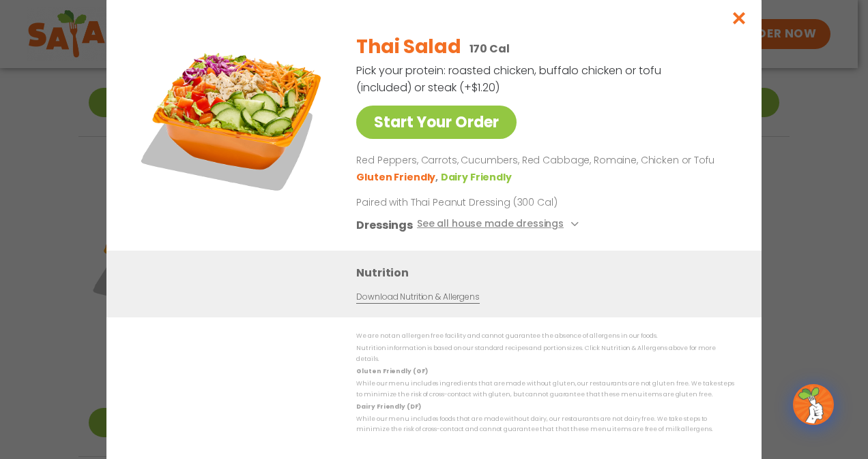  I want to click on h2: Thai Salad, so click(408, 47).